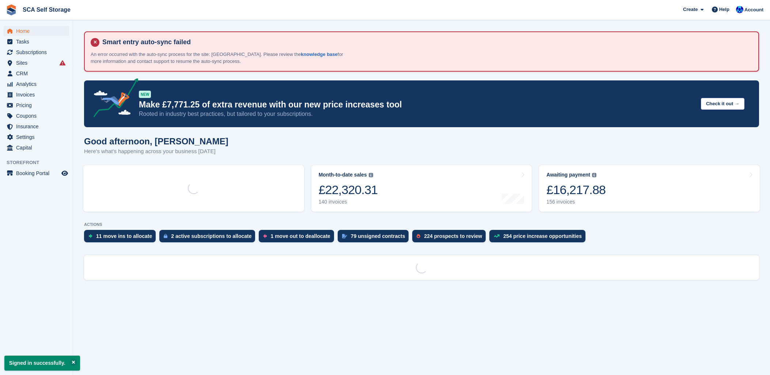  What do you see at coordinates (39, 163) in the screenshot?
I see `span: Storefront` at bounding box center [39, 163].